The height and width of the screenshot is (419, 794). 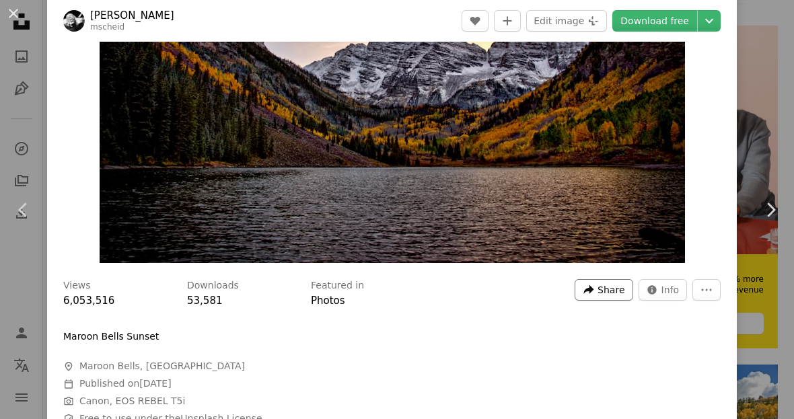 I want to click on a: Next, so click(x=771, y=210).